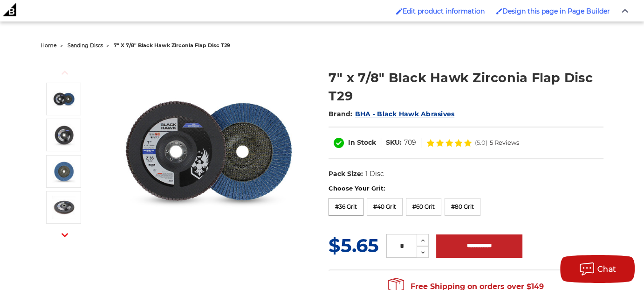 This screenshot has height=290, width=644. What do you see at coordinates (499, 11) in the screenshot?
I see `img: Enabled brush for page builder edit.` at bounding box center [499, 11].